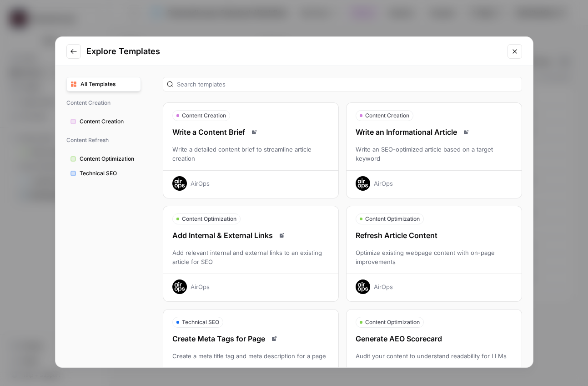  What do you see at coordinates (434, 253) in the screenshot?
I see `button: Content OptimizationRefresh Article ContentOptimize existing webpage content with on-page improve...` at bounding box center [434, 253].